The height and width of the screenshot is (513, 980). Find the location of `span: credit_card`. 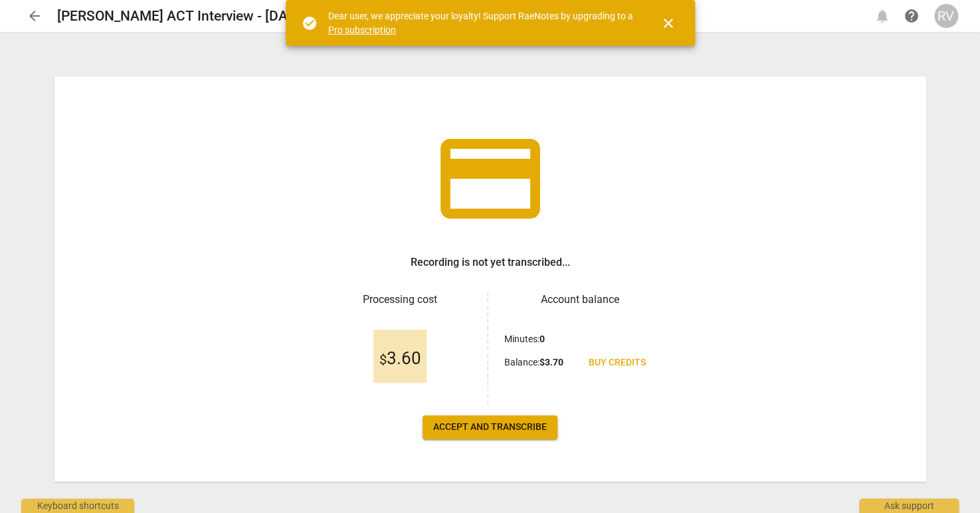

span: credit_card is located at coordinates (490, 179).